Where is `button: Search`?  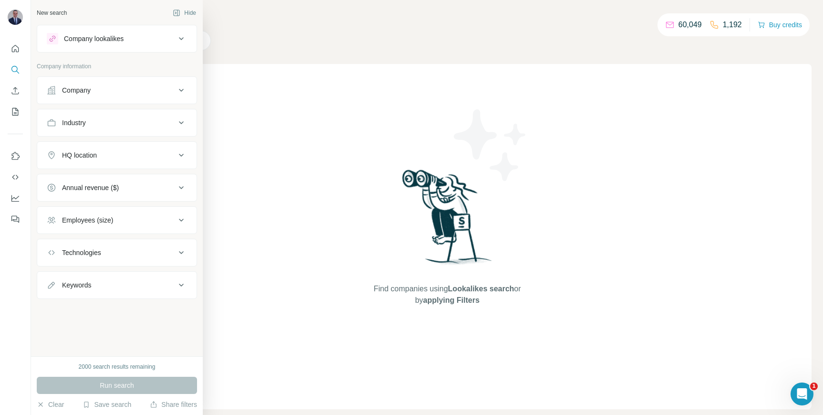 button: Search is located at coordinates (15, 70).